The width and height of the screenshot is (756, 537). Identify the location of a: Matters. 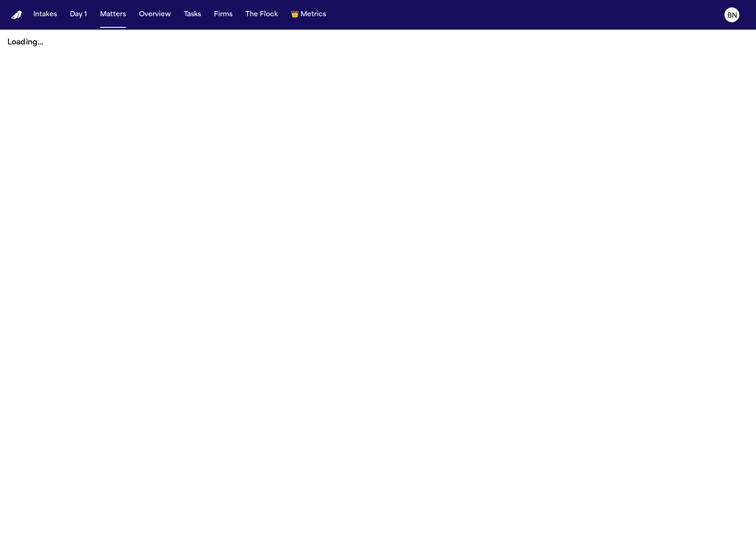
(113, 15).